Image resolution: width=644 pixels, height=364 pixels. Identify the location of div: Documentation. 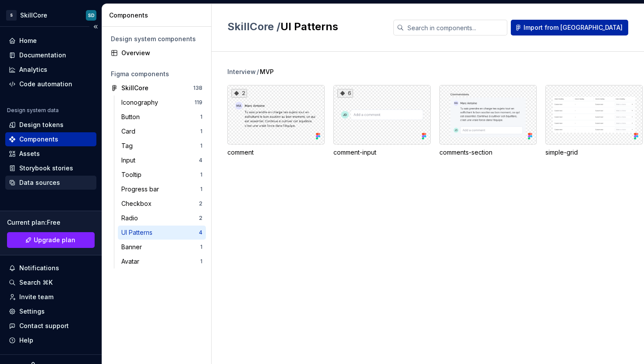
(43, 55).